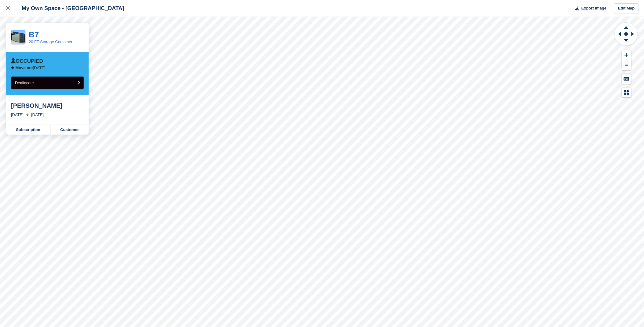  Describe the element at coordinates (27, 61) in the screenshot. I see `div: Occupied` at that location.